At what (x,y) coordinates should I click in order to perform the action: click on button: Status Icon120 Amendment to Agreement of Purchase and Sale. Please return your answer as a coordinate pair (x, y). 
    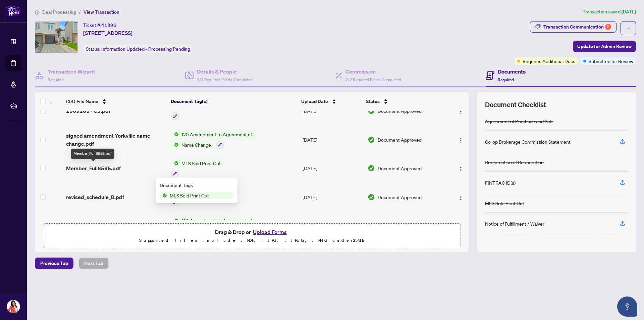
    Looking at the image, I should click on (215, 226).